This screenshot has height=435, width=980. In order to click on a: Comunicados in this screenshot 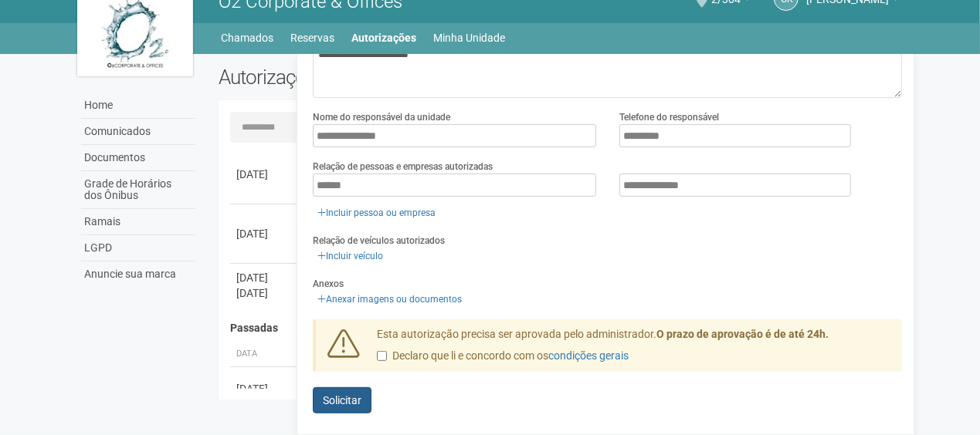, I will do `click(139, 132)`.